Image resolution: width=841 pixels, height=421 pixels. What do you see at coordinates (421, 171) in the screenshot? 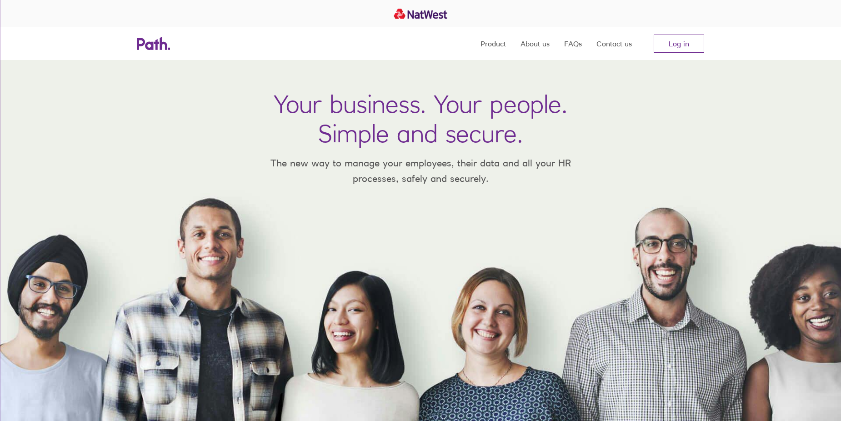
I see `p: The new way to manage your employees, their data and all your HR processes, safely and securely.` at bounding box center [421, 171].